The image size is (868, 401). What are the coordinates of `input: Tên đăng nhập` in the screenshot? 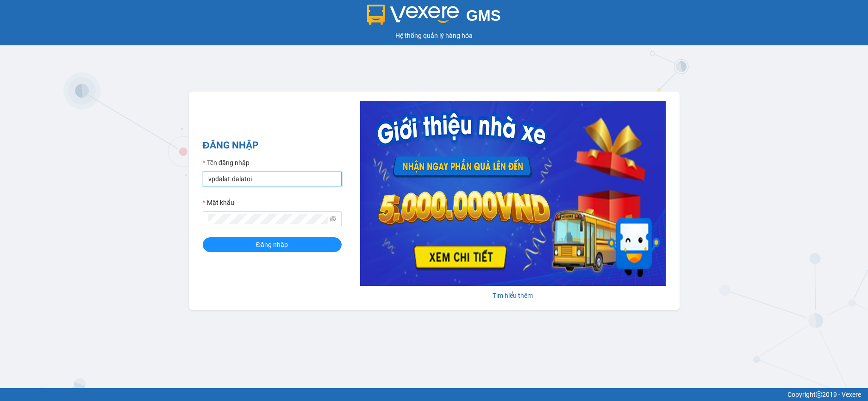 It's located at (272, 179).